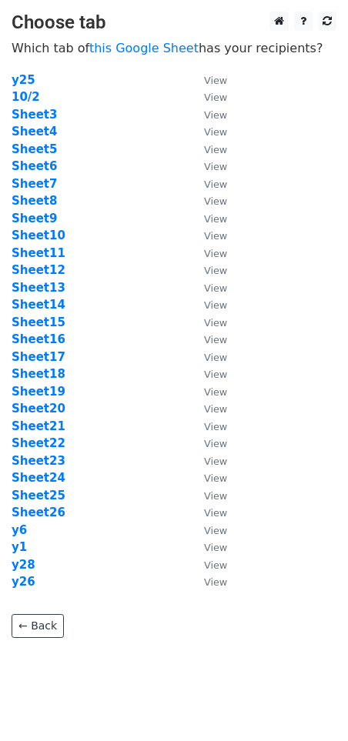  I want to click on strong: Sheet4, so click(34, 132).